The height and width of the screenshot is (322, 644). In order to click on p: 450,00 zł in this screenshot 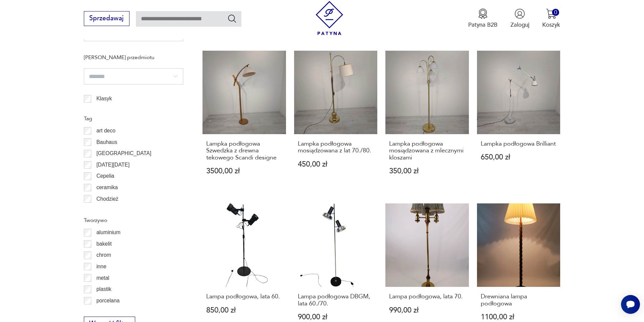, I will do `click(336, 164)`.